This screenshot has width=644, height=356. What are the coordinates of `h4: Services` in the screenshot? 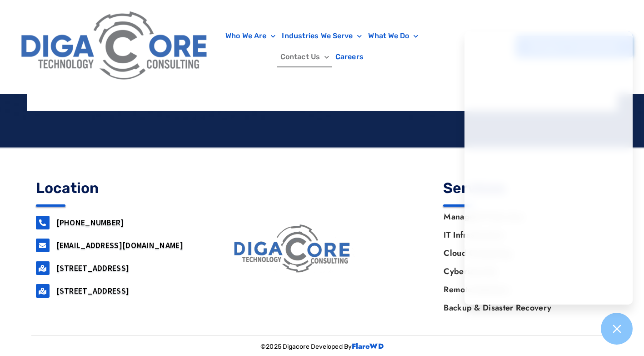 It's located at (525, 188).